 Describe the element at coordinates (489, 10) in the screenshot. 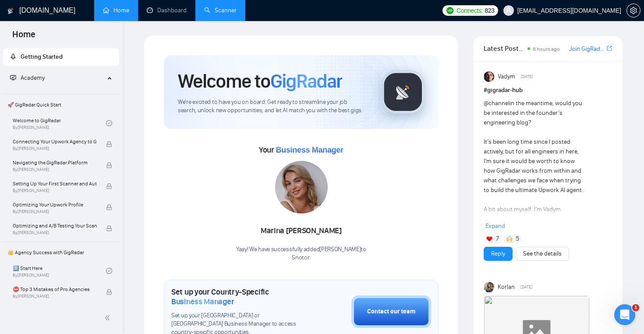

I see `span: 823` at that location.